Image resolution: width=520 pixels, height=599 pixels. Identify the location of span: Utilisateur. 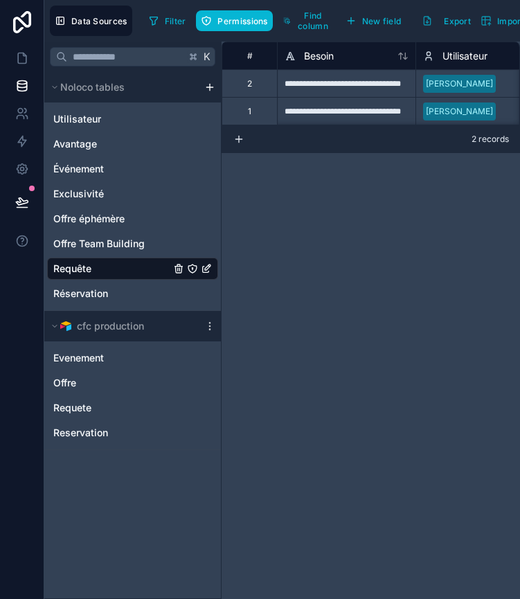
(465, 56).